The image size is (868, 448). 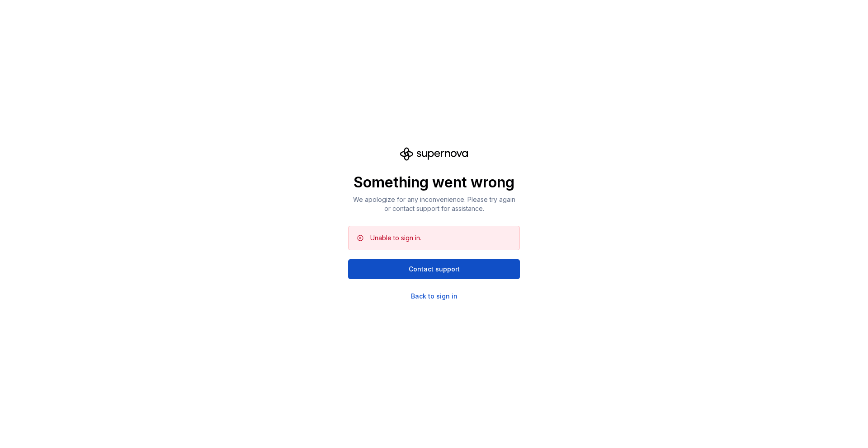 I want to click on p: Something went wrong, so click(x=434, y=182).